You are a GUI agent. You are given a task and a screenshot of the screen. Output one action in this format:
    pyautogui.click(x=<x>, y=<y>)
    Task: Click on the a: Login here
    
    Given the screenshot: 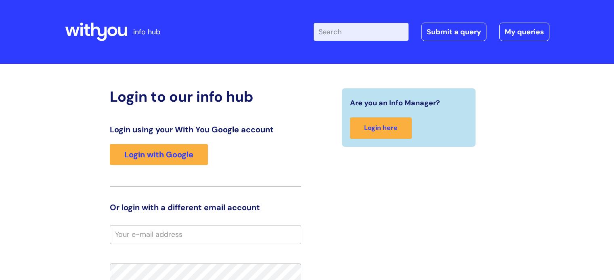 What is the action you would take?
    pyautogui.click(x=380, y=128)
    